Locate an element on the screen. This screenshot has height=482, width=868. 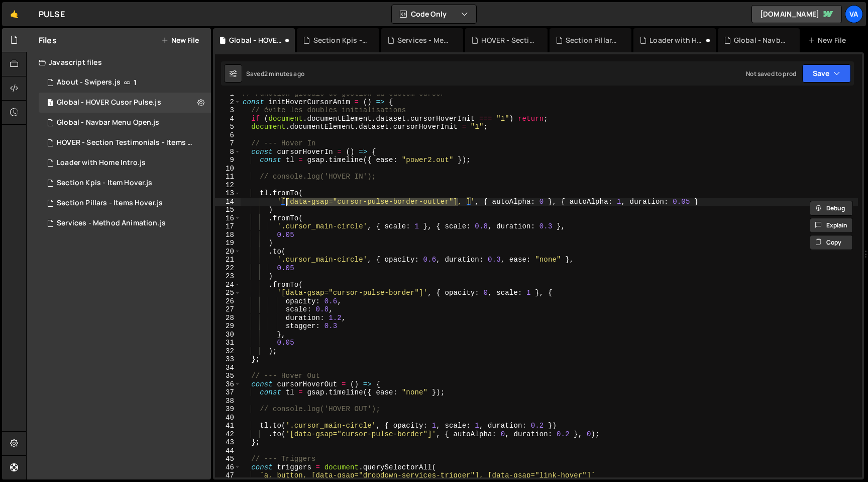
div: 47 is located at coordinates (227, 475).